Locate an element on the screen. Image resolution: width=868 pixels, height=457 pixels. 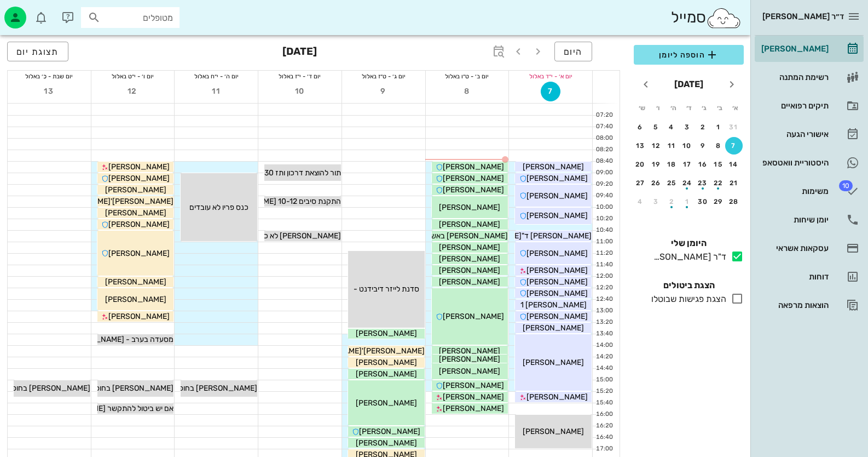
div: משימות is located at coordinates (794, 191).